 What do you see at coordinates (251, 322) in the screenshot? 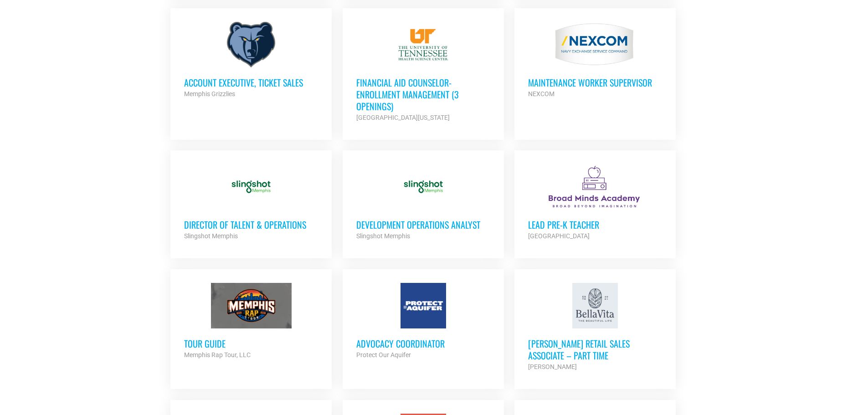
I see `a: Tour Guide Memphis Rap Tour, LLC` at bounding box center [251, 322].